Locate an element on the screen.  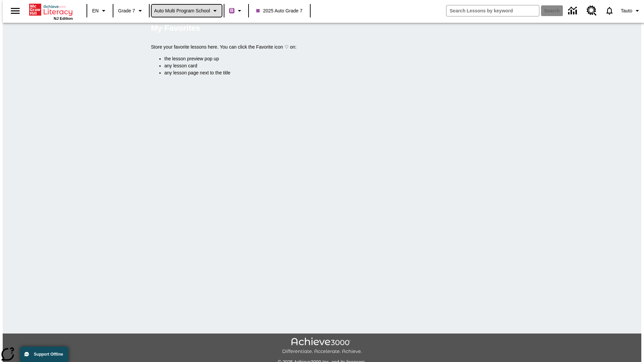
a: Home is located at coordinates (51, 10).